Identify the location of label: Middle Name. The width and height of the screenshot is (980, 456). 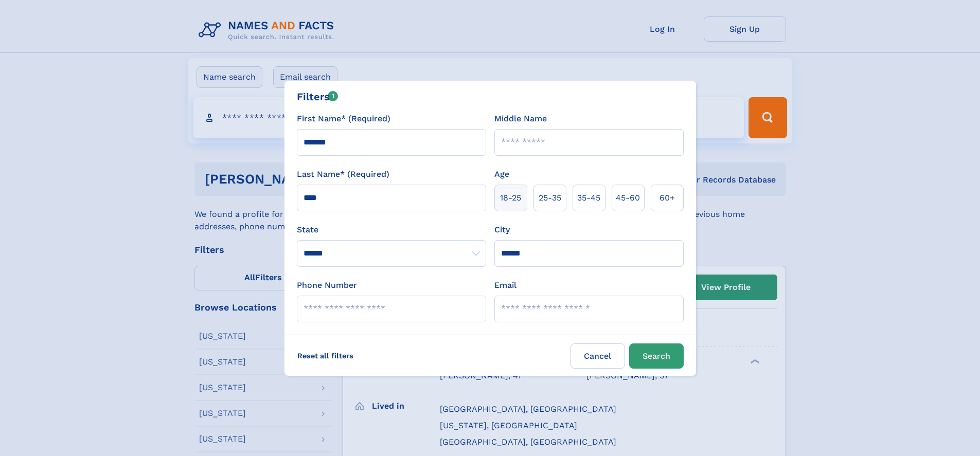
(521, 119).